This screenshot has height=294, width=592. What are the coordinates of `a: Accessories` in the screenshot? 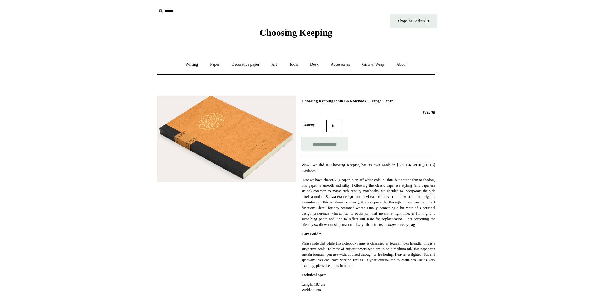 It's located at (340, 64).